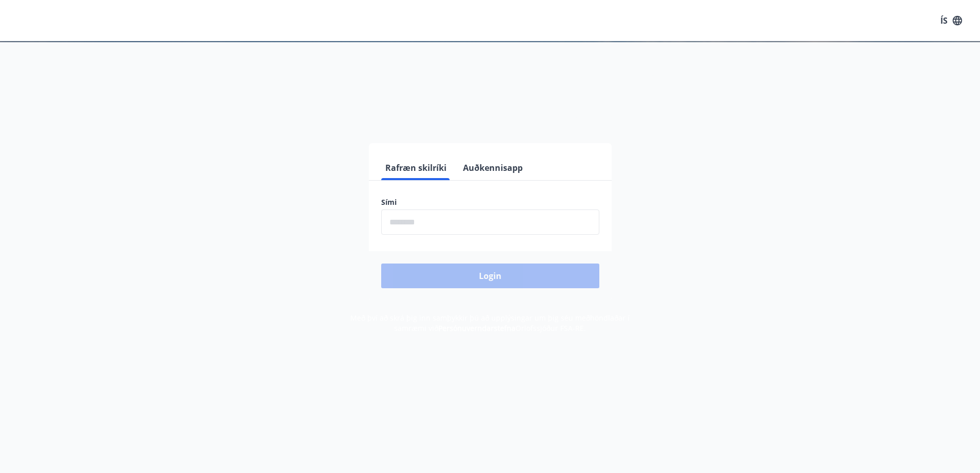 The height and width of the screenshot is (473, 980). Describe the element at coordinates (493, 168) in the screenshot. I see `button: Auðkennisapp` at that location.